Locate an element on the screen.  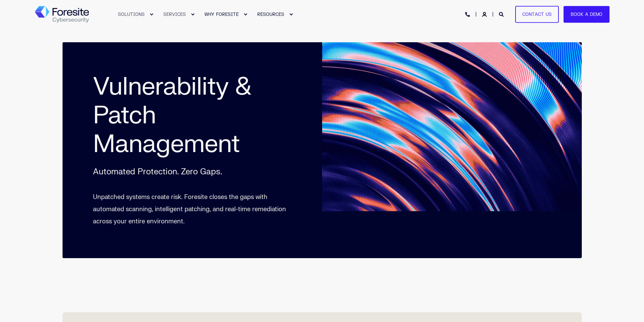
span: WHY FORESITE is located at coordinates (221, 14).